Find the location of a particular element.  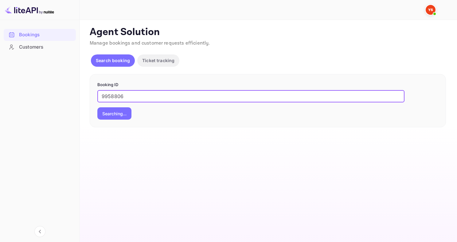

button: Searching... is located at coordinates (114, 113).